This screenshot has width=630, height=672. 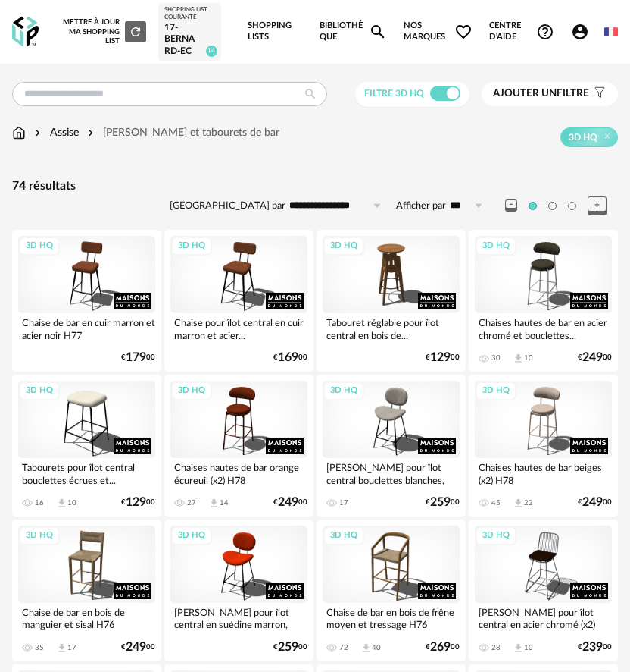 What do you see at coordinates (25, 32) in the screenshot?
I see `img: OXP` at bounding box center [25, 32].